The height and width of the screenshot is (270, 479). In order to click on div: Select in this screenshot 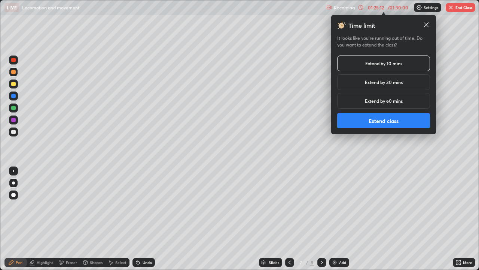, I will do `click(121, 262)`.